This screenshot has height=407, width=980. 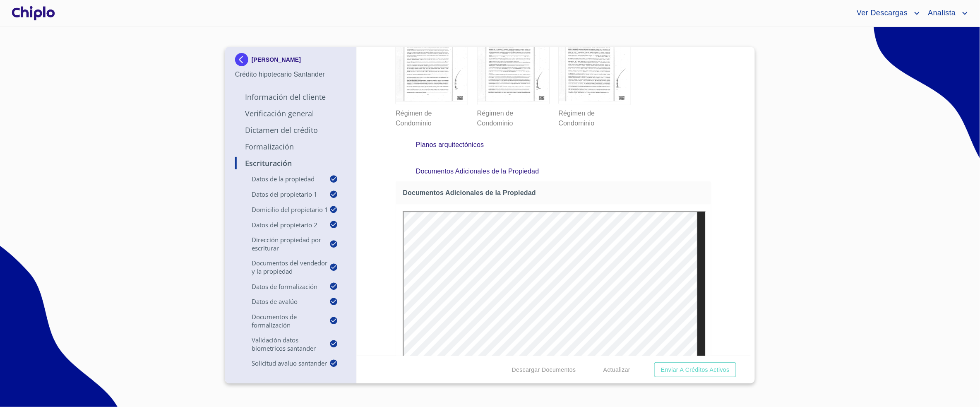 I want to click on p: Dictamen del Crédito, so click(x=290, y=130).